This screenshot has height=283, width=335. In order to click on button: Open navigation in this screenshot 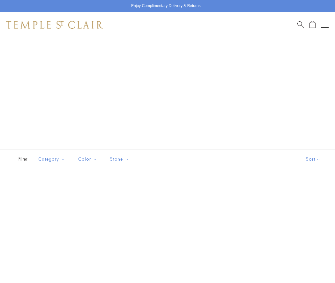, I will do `click(325, 25)`.